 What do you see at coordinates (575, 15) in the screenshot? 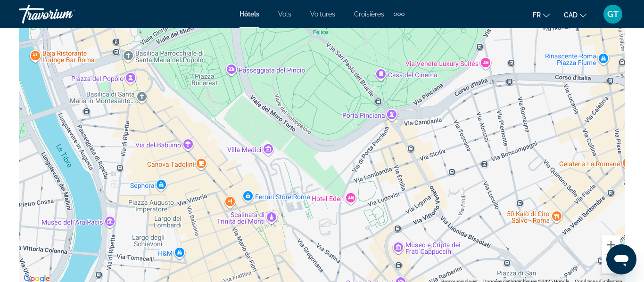
I see `button: Change currency` at bounding box center [575, 15].